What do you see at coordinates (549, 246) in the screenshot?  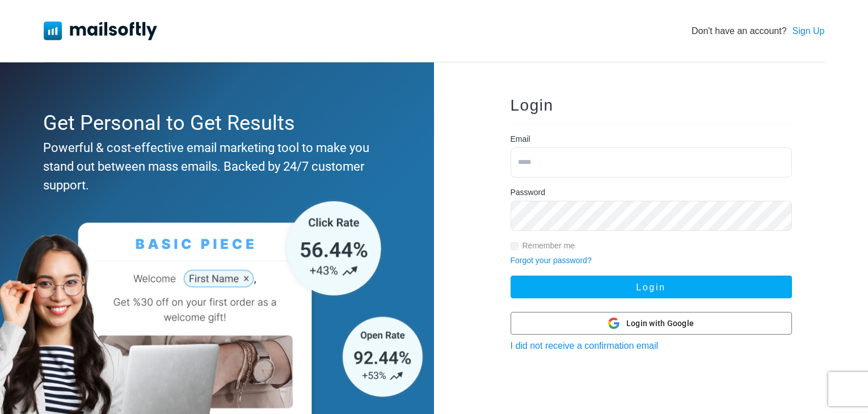 I see `label: Remember me` at bounding box center [549, 246].